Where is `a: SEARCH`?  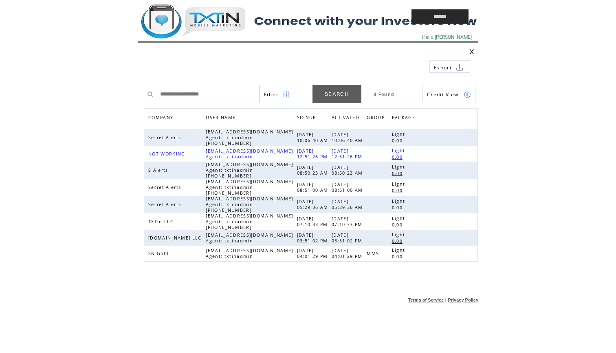
a: SEARCH is located at coordinates (337, 94).